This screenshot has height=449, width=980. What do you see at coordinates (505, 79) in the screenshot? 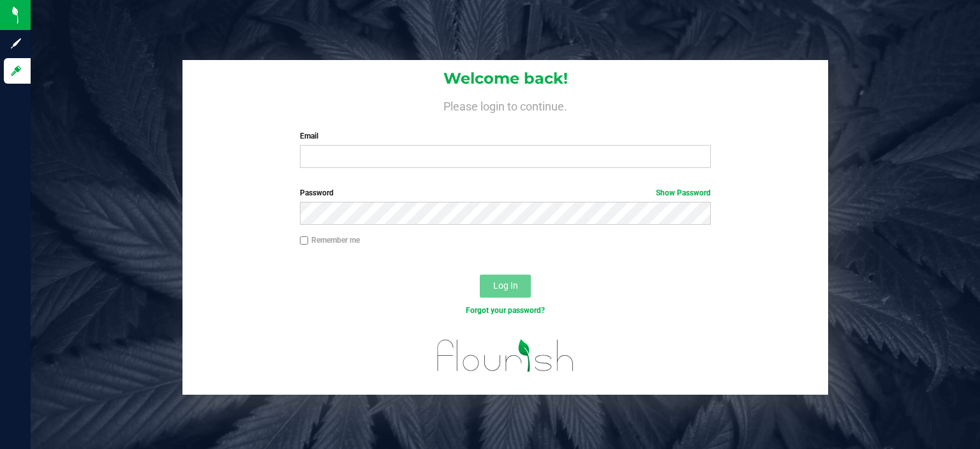
I see `h1: Welcome back!` at bounding box center [505, 79].